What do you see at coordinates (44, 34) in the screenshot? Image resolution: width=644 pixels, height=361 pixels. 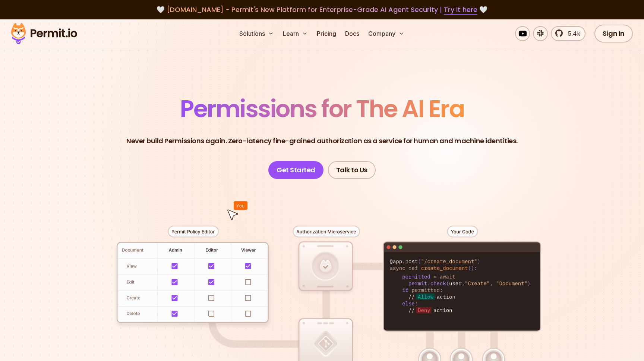 I see `img: Permit logo` at bounding box center [44, 34].